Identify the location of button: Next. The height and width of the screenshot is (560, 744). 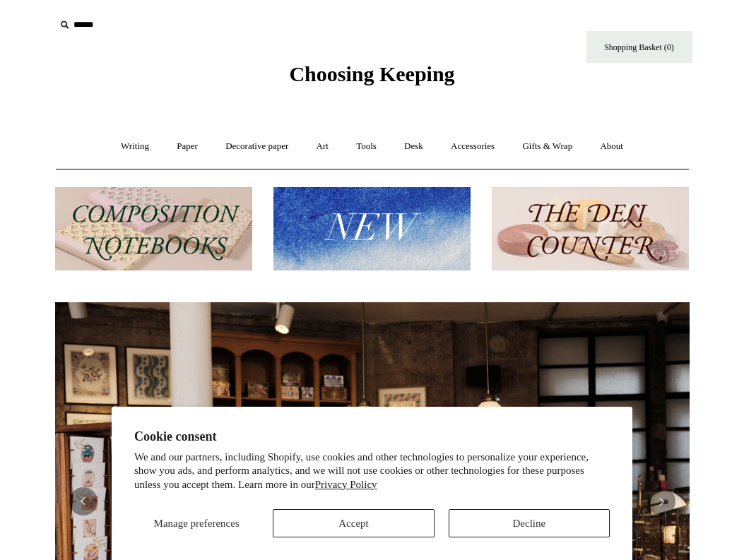
(662, 501).